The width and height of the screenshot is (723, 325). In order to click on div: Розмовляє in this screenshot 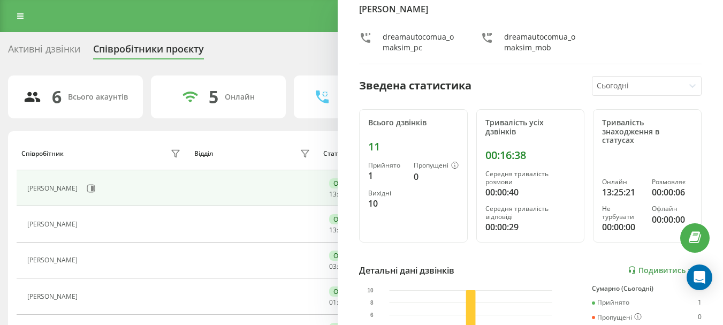, I will do `click(672, 182)`.